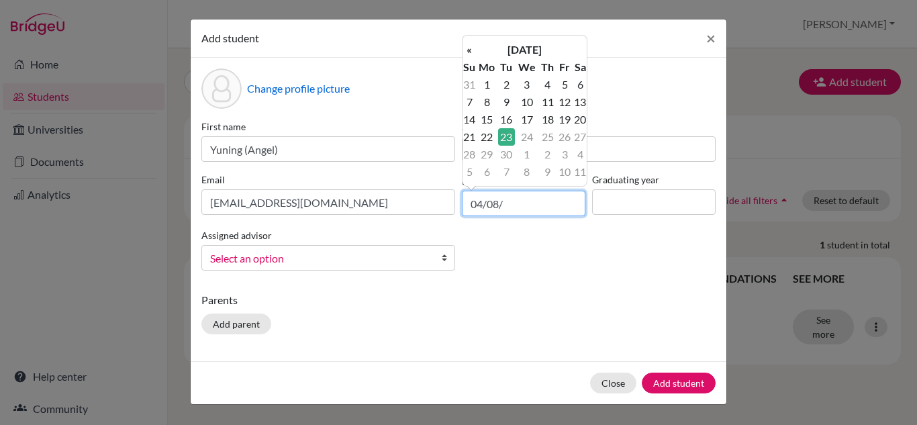  What do you see at coordinates (236, 235) in the screenshot?
I see `label: Assigned advisor` at bounding box center [236, 235].